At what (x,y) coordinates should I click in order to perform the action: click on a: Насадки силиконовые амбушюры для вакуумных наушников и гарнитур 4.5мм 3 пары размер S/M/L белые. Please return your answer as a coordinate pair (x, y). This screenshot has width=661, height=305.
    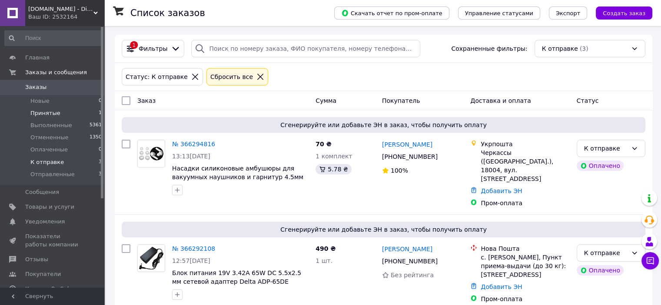
    Looking at the image, I should click on (238, 177).